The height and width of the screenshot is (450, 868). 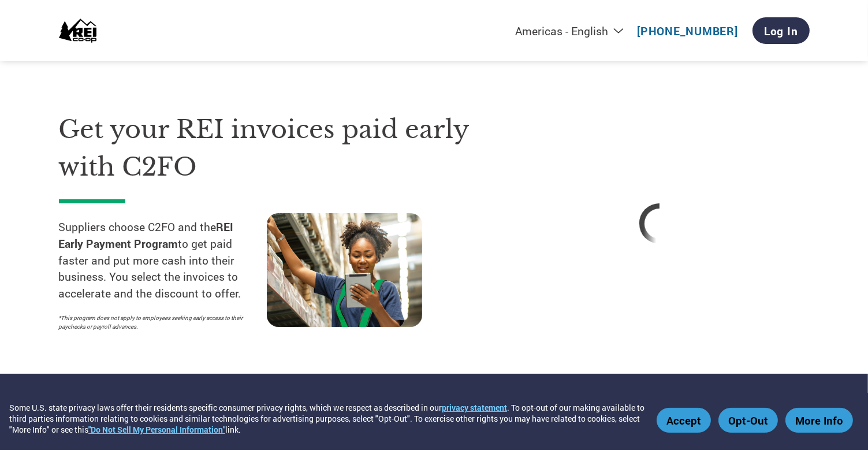 I want to click on button: Accept, so click(x=684, y=420).